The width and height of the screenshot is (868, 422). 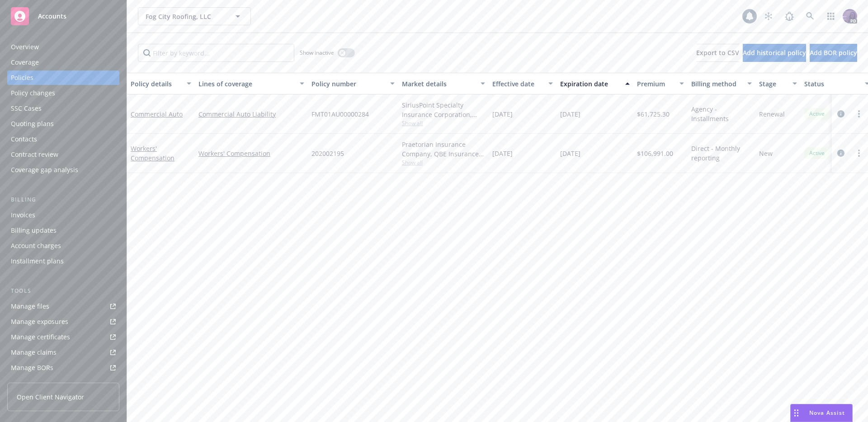 What do you see at coordinates (790, 16) in the screenshot?
I see `a: Report a Bug` at bounding box center [790, 16].